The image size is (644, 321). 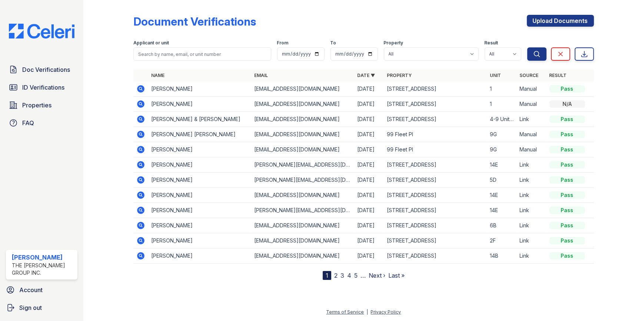 What do you see at coordinates (31, 290) in the screenshot?
I see `span: Account` at bounding box center [31, 290].